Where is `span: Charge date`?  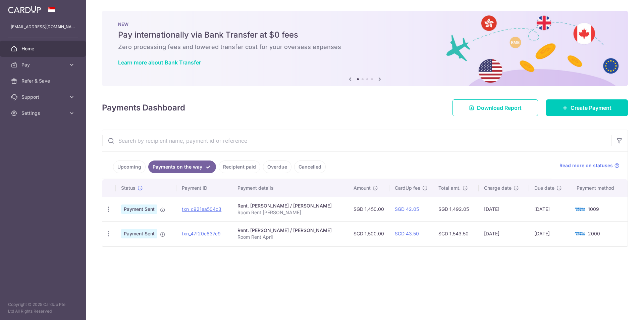
span: Charge date is located at coordinates (498, 188).